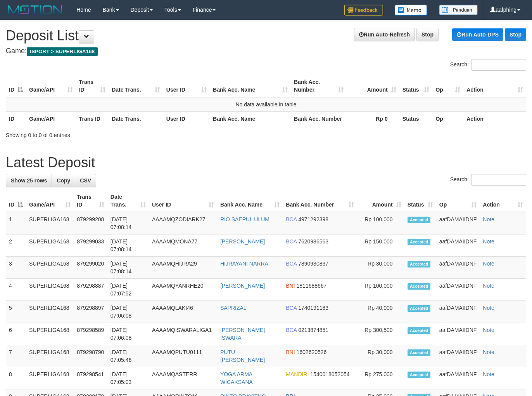 This screenshot has width=532, height=396. What do you see at coordinates (381, 312) in the screenshot?
I see `td: Rp 40,000` at bounding box center [381, 312].